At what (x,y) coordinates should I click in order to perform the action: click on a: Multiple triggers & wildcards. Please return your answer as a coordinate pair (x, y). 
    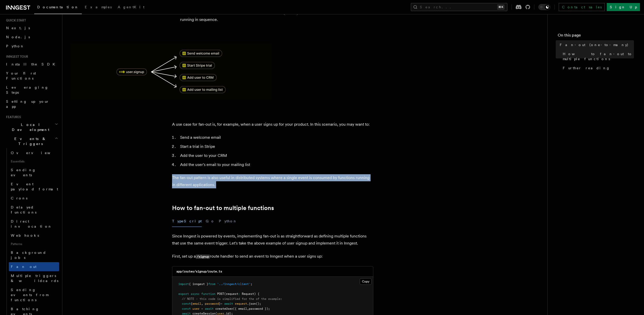
    Looking at the image, I should click on (34, 278).